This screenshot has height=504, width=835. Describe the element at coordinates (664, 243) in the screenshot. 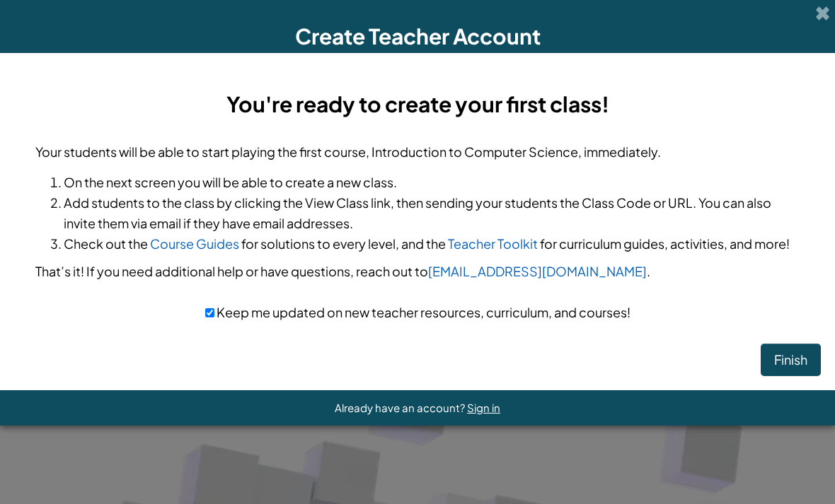

I see `span: for curriculum guides, activities, and more!` at that location.